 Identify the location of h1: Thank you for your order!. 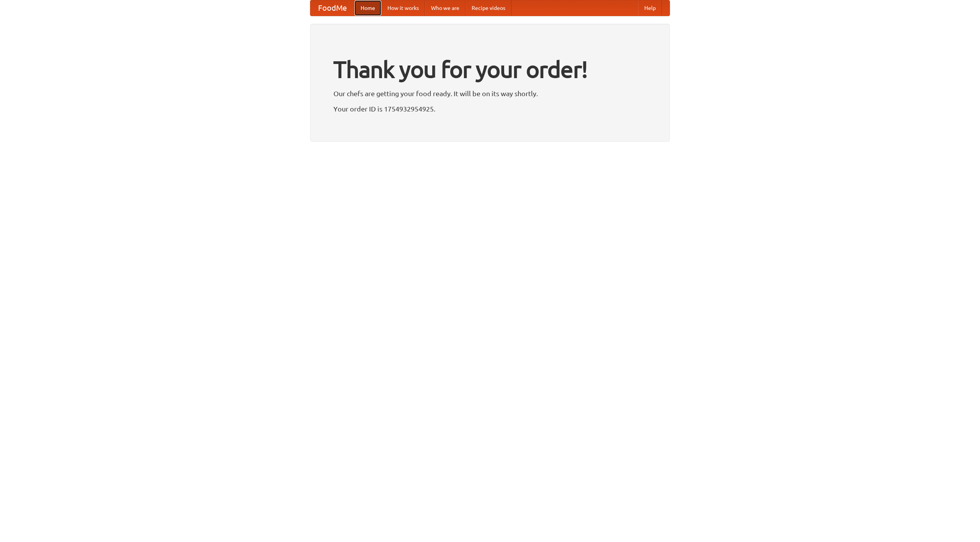
(490, 69).